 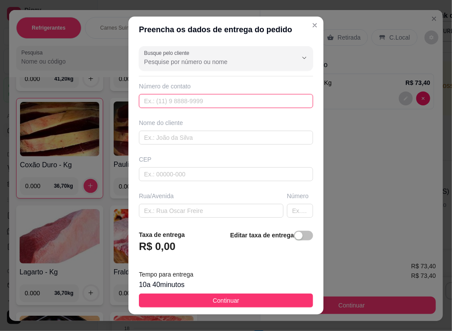 What do you see at coordinates (157, 246) in the screenshot?
I see `h3: R$ 0,00` at bounding box center [157, 246].